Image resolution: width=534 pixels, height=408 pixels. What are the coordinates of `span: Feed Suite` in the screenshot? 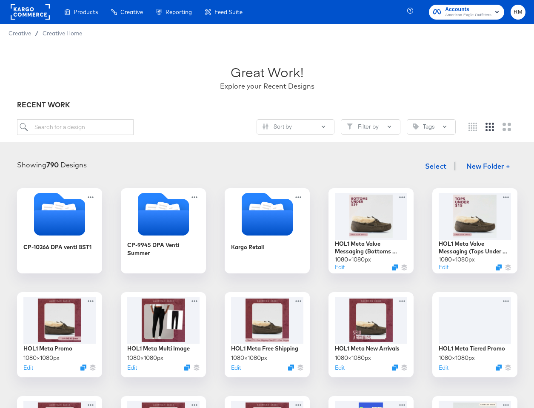 It's located at (228, 12).